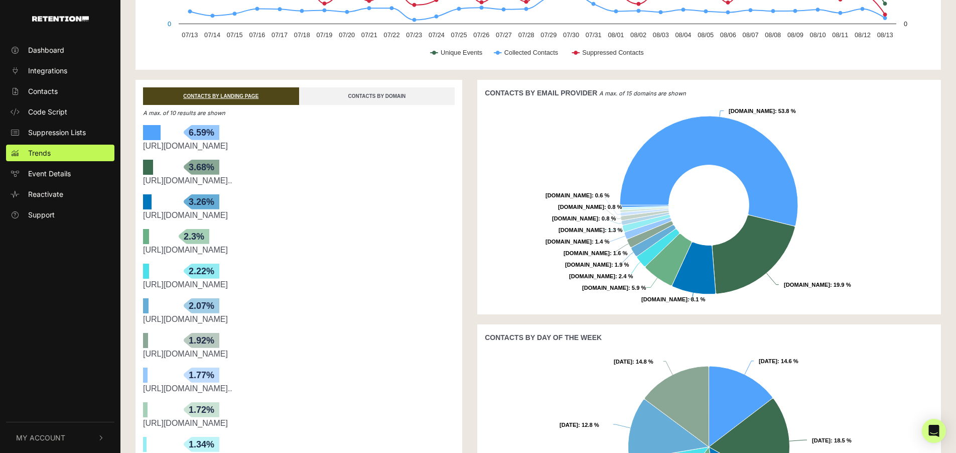  I want to click on a: Dashboard, so click(60, 50).